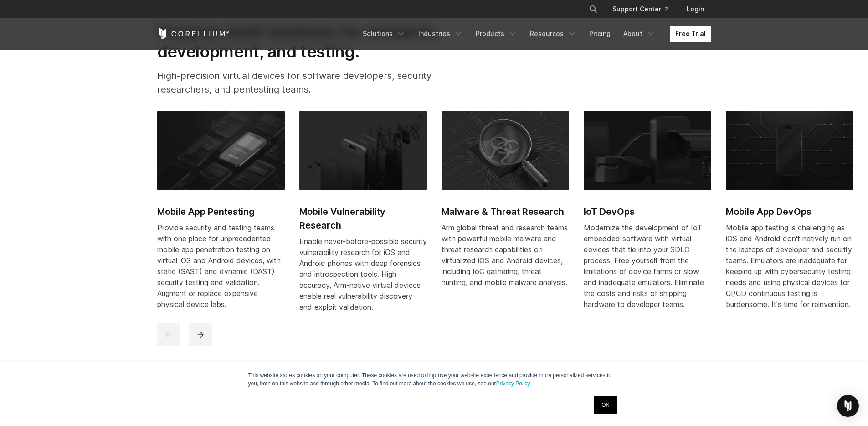 The image size is (868, 426). Describe the element at coordinates (594, 9) in the screenshot. I see `button: Search` at that location.